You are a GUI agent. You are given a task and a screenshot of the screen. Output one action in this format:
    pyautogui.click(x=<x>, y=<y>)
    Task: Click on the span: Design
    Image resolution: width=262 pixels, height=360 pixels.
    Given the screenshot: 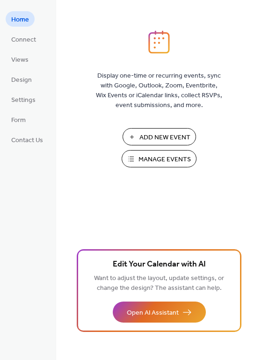 What is the action you would take?
    pyautogui.click(x=22, y=80)
    